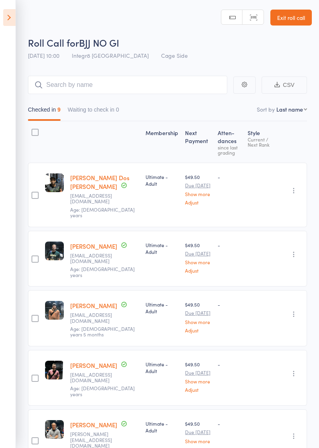  Describe the element at coordinates (291, 18) in the screenshot. I see `a: Exit roll call` at that location.